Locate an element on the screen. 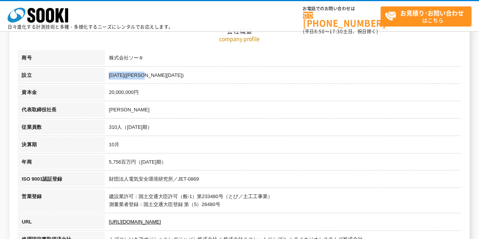 This screenshot has height=239, width=479. p: 日々進化する計測技術と多種・多様化するニーズにレンタルでお応えします。 is located at coordinates (90, 27).